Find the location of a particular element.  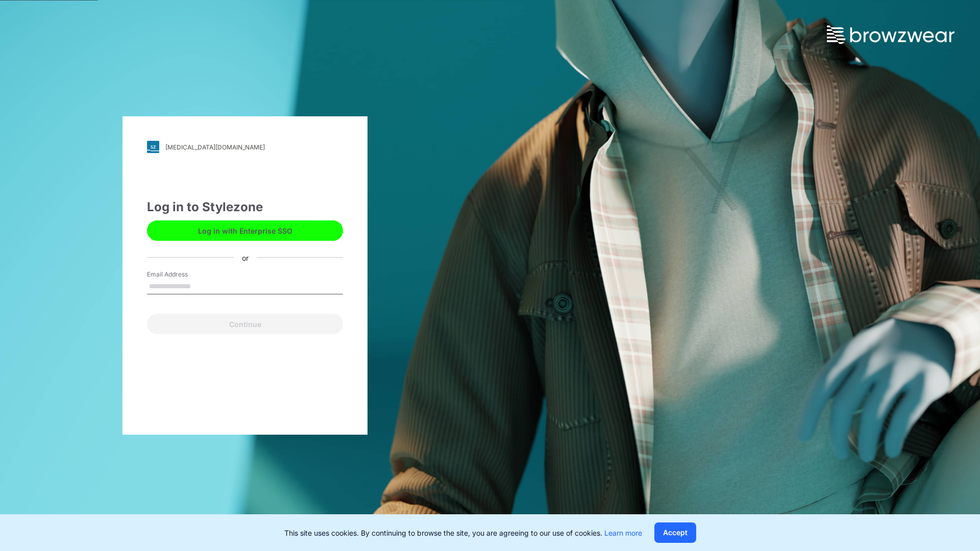

div: Log in to Stylezone is located at coordinates (245, 207).